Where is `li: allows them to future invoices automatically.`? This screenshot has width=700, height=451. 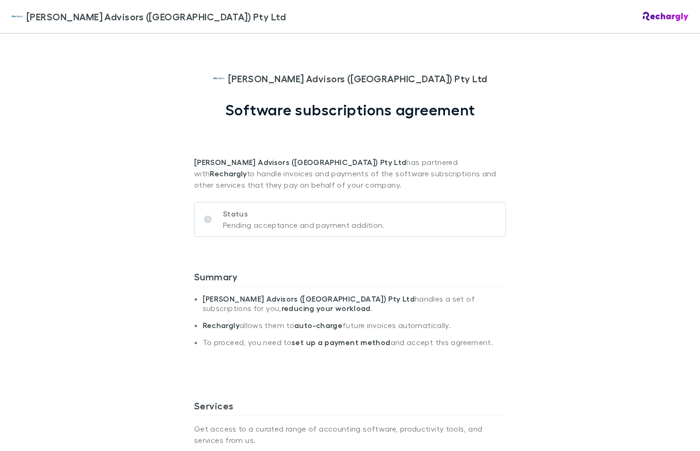 li: allows them to future invoices automatically. is located at coordinates (354, 329).